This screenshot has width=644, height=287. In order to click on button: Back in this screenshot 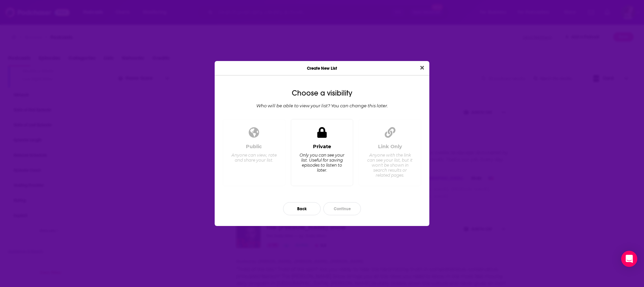, I will do `click(302, 208)`.